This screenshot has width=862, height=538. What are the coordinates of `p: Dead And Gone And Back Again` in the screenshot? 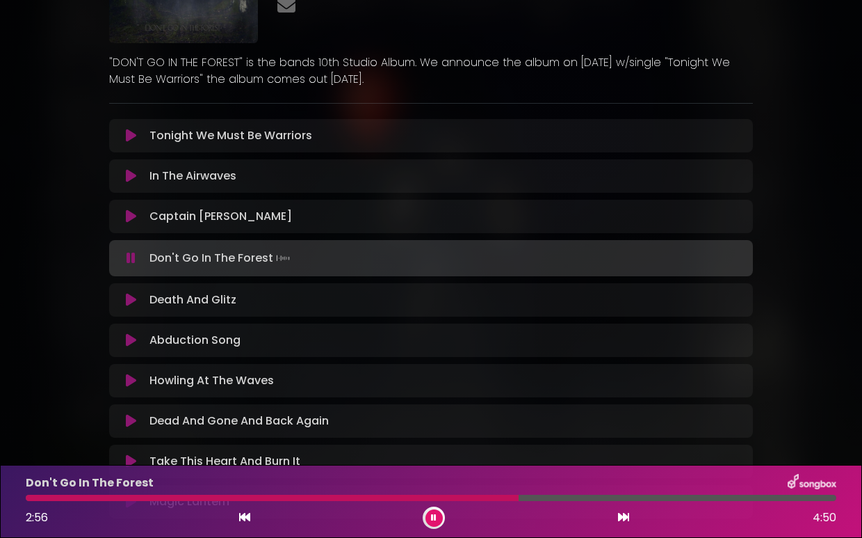 It's located at (239, 421).